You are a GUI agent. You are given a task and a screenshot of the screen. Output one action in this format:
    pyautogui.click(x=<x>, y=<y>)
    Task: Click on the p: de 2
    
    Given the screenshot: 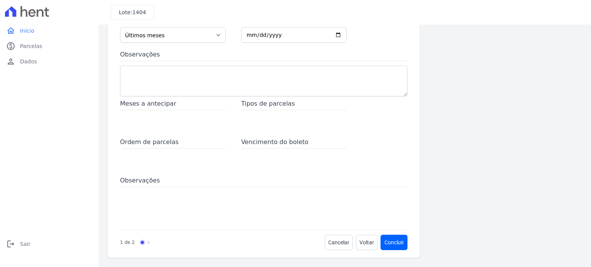 What is the action you would take?
    pyautogui.click(x=130, y=243)
    